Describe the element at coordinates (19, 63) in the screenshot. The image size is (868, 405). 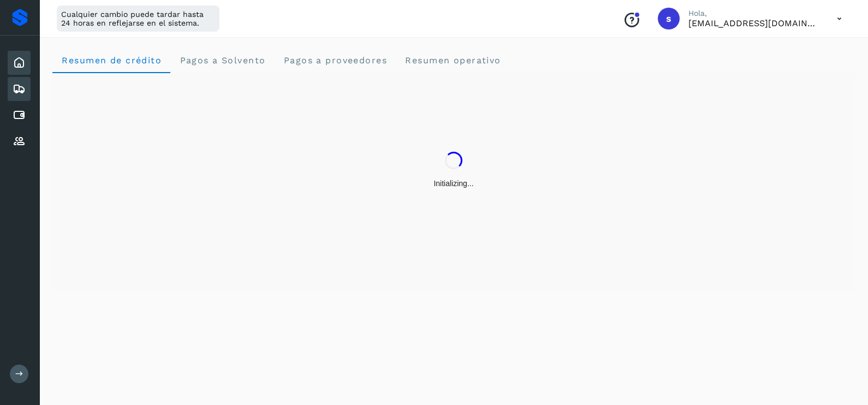
I see `div: Inicio` at that location.